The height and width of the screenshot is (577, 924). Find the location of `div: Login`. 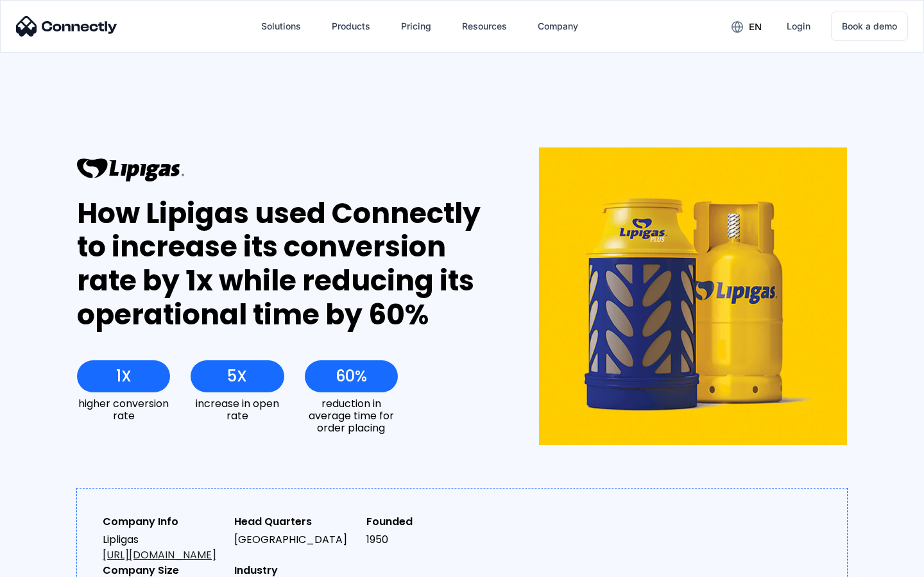

div: Login is located at coordinates (798, 27).